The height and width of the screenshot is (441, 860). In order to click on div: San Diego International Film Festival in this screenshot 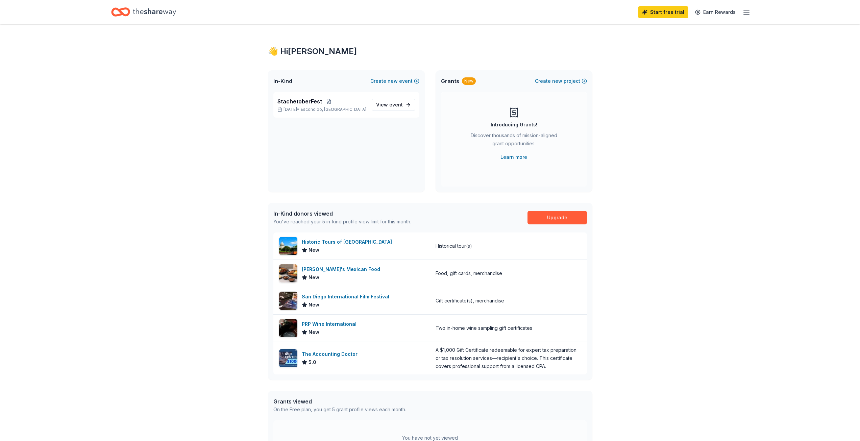, I will do `click(347, 297)`.